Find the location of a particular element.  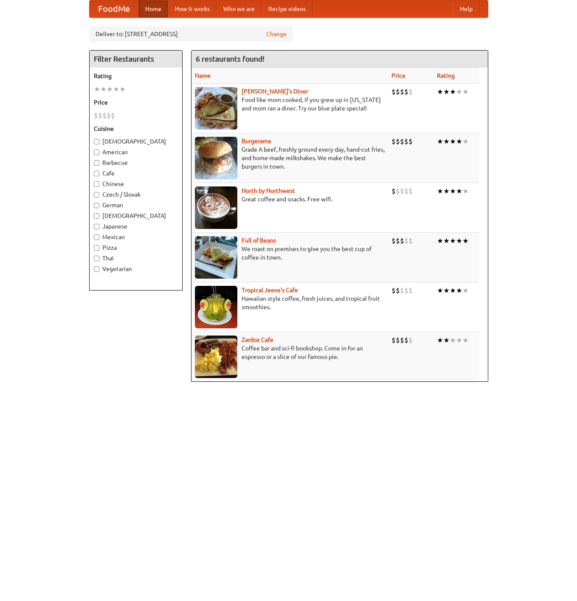

img: sallys.jpg is located at coordinates (216, 108).